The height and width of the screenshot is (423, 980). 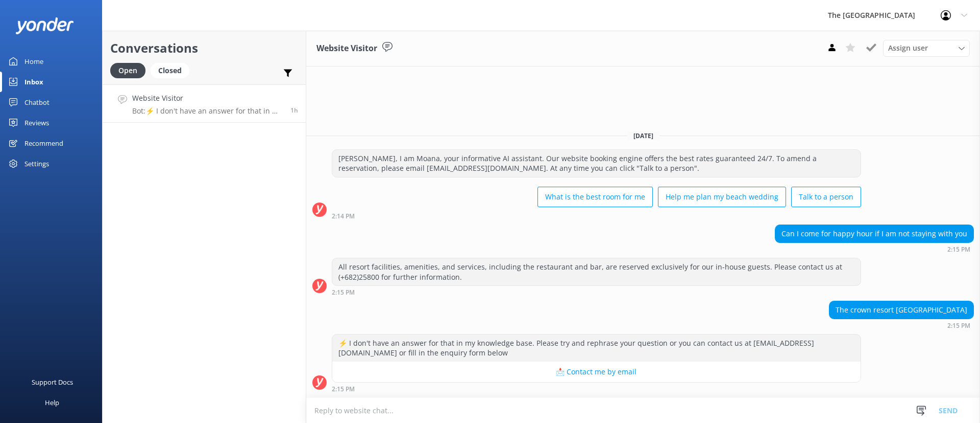 I want to click on h3: Website Visitor, so click(x=347, y=49).